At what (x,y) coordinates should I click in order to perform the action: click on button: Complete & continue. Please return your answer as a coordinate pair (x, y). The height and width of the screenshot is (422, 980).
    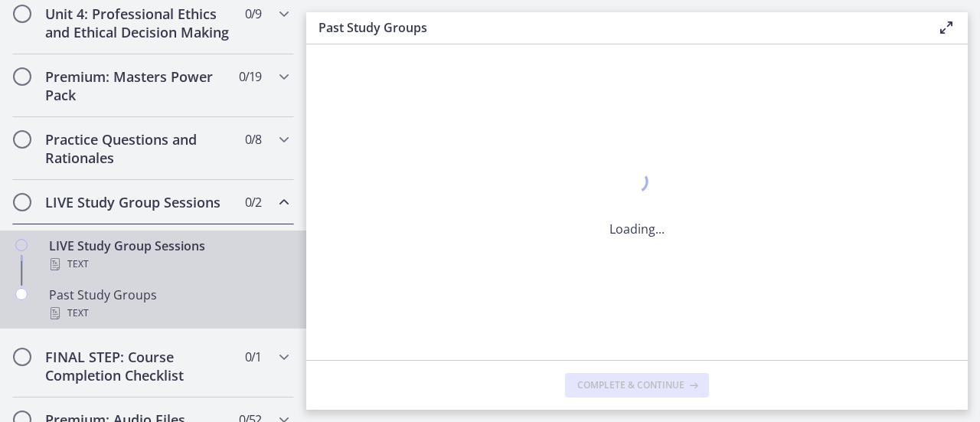
    Looking at the image, I should click on (637, 385).